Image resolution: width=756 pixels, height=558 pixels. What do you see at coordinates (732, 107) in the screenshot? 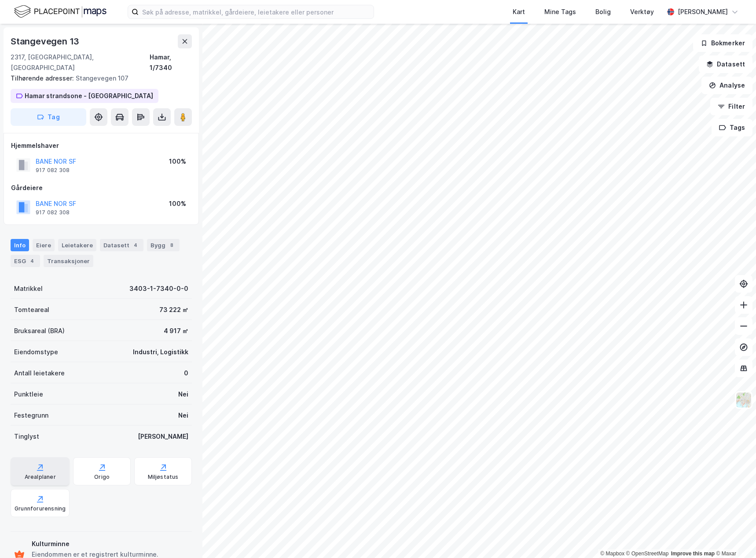
I see `button: Filter` at bounding box center [732, 107].